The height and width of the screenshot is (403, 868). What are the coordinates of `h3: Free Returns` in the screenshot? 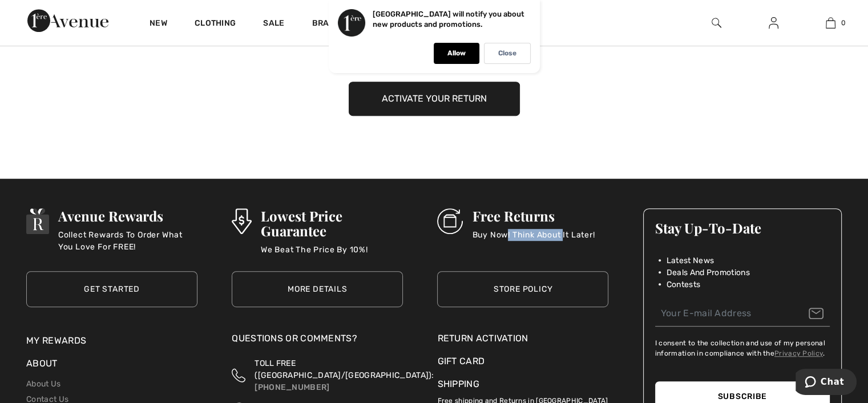 It's located at (533, 216).